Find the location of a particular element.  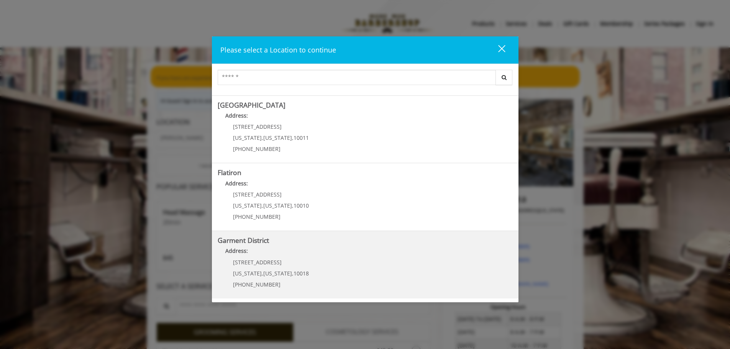

div: Center Select is located at coordinates (365, 79).